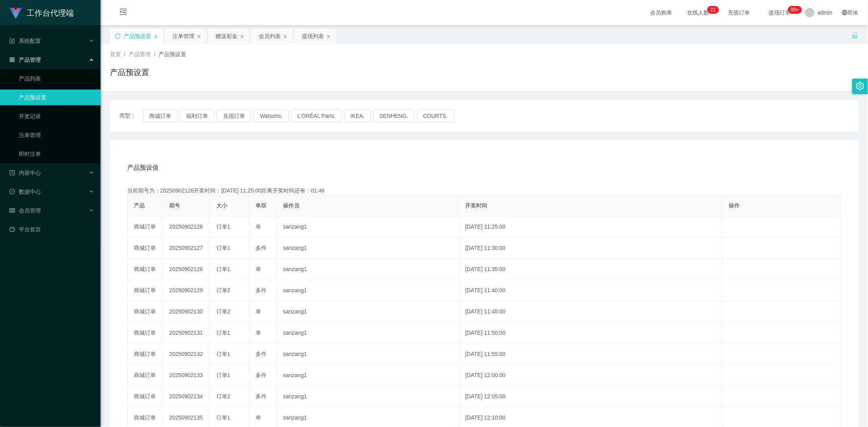  I want to click on p: 2, so click(712, 10).